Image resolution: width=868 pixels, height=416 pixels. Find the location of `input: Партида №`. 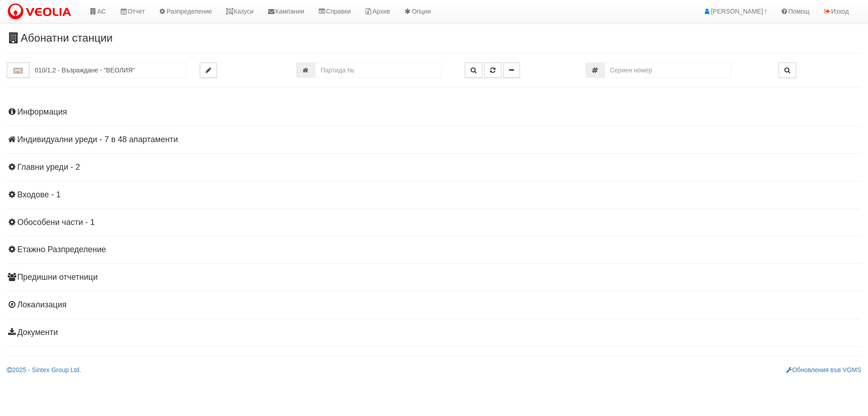

input: Партида № is located at coordinates (378, 70).